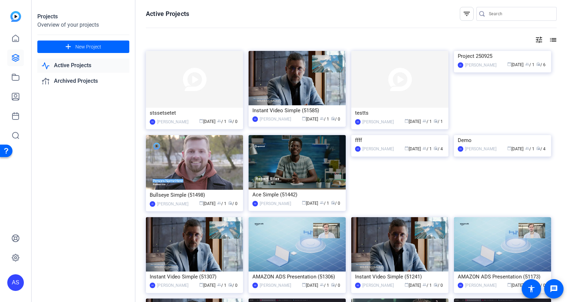 Image resolution: width=567 pixels, height=302 pixels. Describe the element at coordinates (539, 40) in the screenshot. I see `mat-icon: tune` at that location.